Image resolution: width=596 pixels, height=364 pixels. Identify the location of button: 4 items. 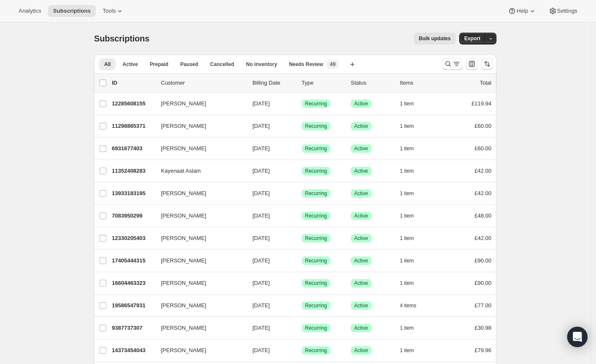
(413, 305).